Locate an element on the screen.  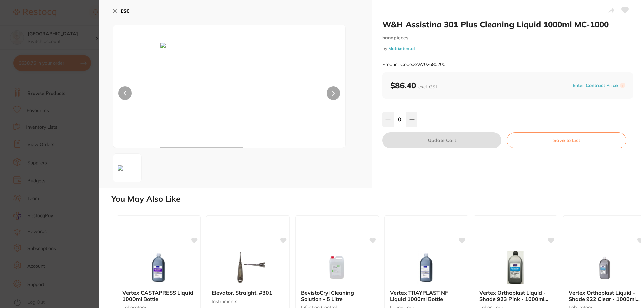
b: Vertex CASTAPRESS Liquid 1000ml Bottle is located at coordinates (159, 296).